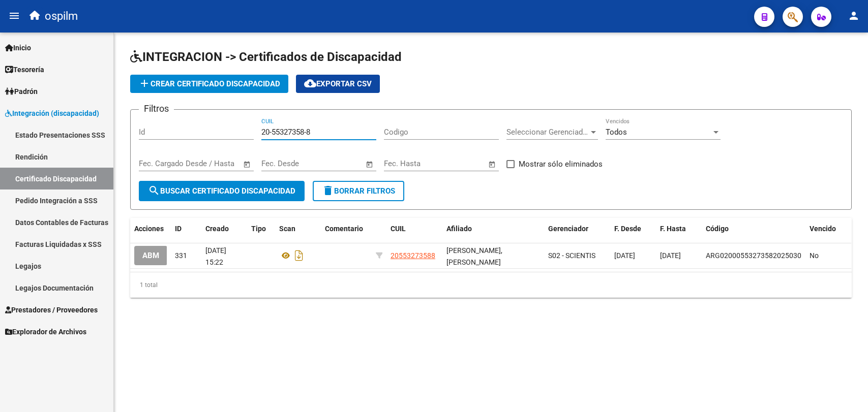  What do you see at coordinates (547, 132) in the screenshot?
I see `span: Seleccionar Gerenciador` at bounding box center [547, 132].